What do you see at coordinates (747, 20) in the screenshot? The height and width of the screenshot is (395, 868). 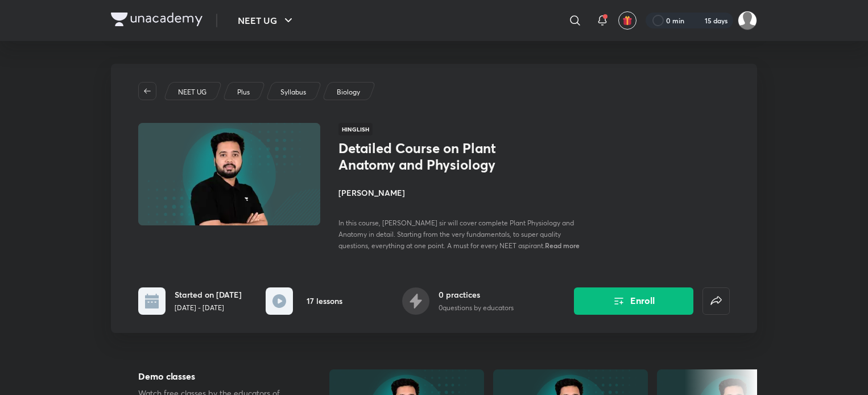 I see `img: surabhi` at bounding box center [747, 20].